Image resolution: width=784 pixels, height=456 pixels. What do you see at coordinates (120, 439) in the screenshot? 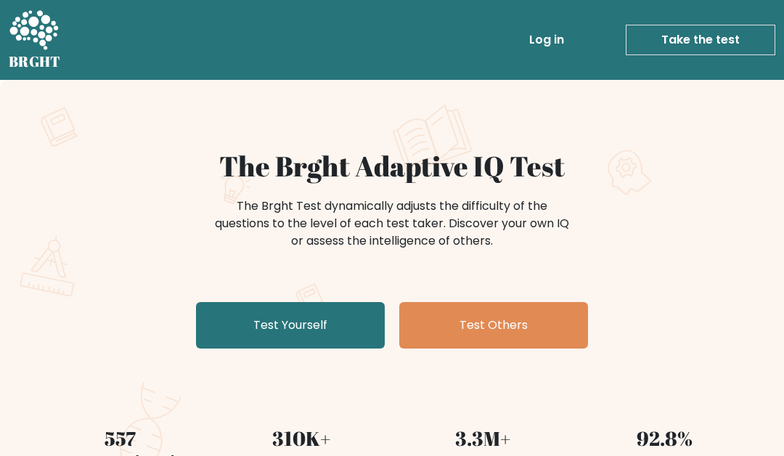
I see `div: 557` at bounding box center [120, 439].